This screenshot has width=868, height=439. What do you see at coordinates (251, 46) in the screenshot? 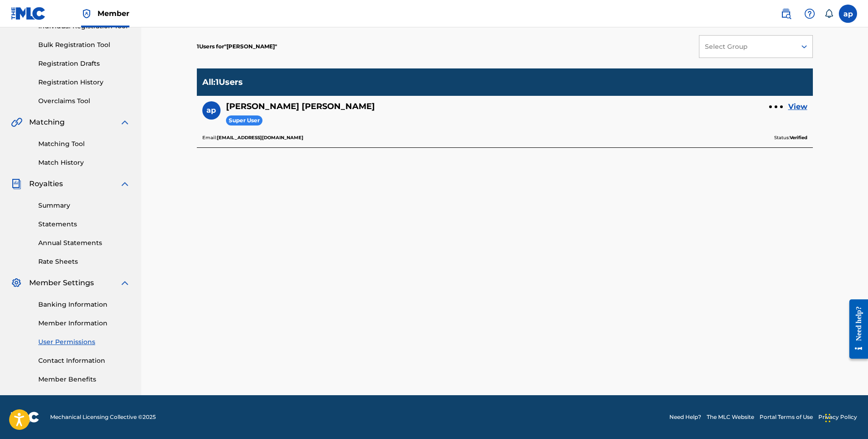
I see `span: antoine d perry jr.` at bounding box center [251, 46].